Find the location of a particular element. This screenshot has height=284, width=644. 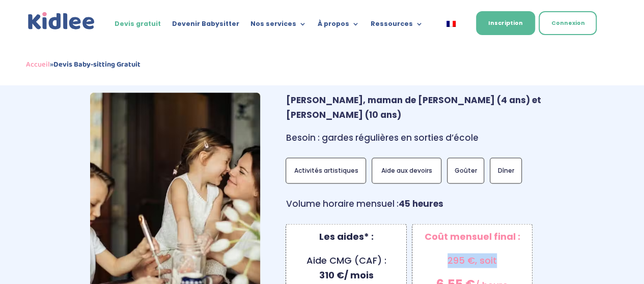

img: Français is located at coordinates (451, 24).